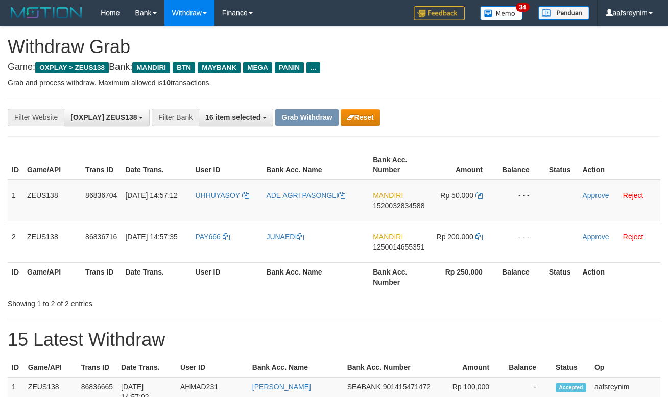  I want to click on td: 1, so click(15, 201).